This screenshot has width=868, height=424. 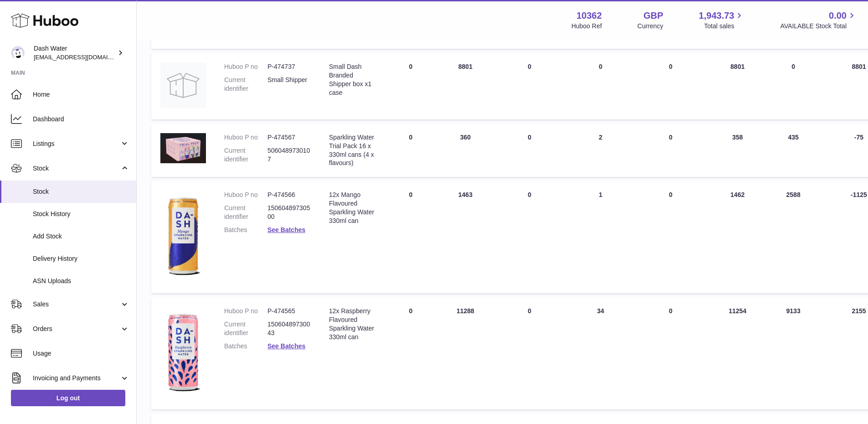 What do you see at coordinates (838, 15) in the screenshot?
I see `span: 0.00` at bounding box center [838, 15].